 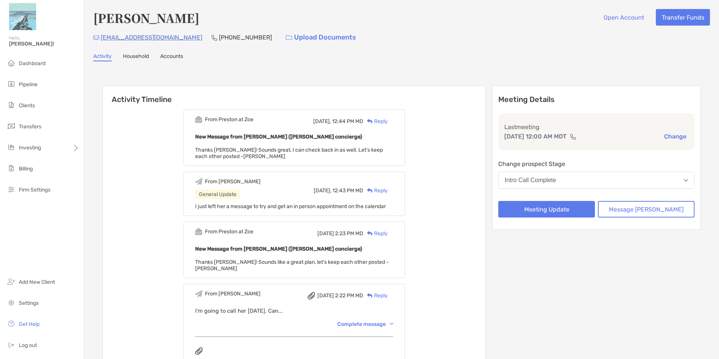 I want to click on span: Settings, so click(x=29, y=303).